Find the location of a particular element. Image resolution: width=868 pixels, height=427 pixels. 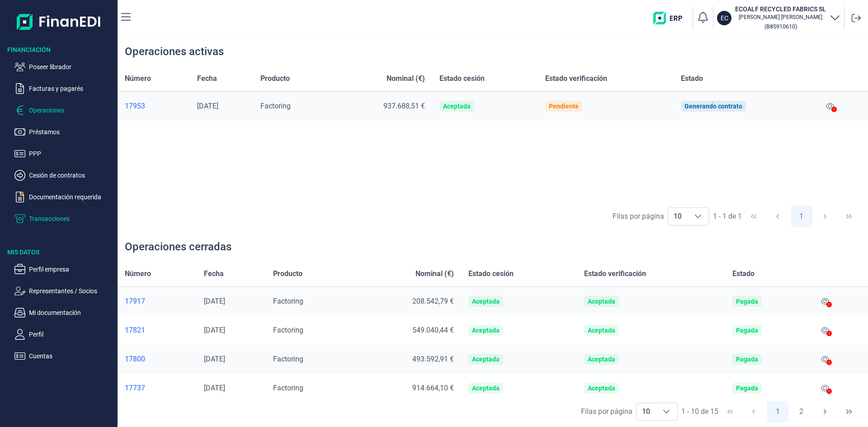

p: Poseer librador is located at coordinates (71, 66).